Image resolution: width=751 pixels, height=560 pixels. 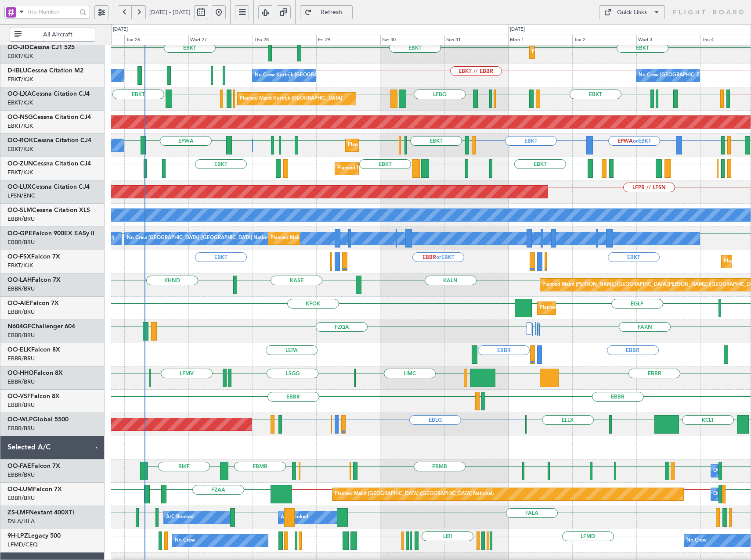 I want to click on a: OO-LXACessna Citation CJ4, so click(x=48, y=94).